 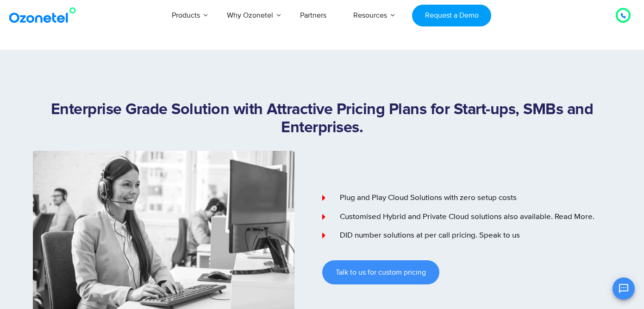 What do you see at coordinates (467, 198) in the screenshot?
I see `a: Plug and Play Cloud Solutions with zero setup costs` at bounding box center [467, 198].